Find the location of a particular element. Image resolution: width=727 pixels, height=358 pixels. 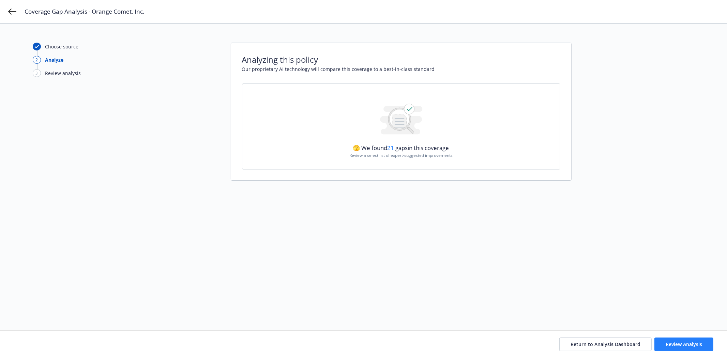

span: Review a select list of expert-suggested improvements is located at coordinates (401, 155).